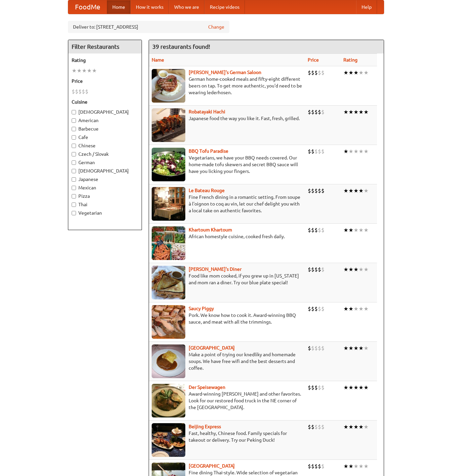 The image size is (452, 476). I want to click on input: Thai, so click(74, 205).